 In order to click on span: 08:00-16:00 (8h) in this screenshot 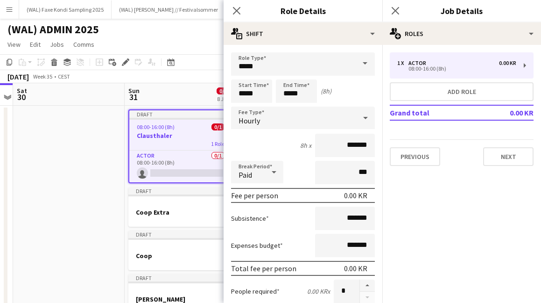, I will do `click(156, 127)`.